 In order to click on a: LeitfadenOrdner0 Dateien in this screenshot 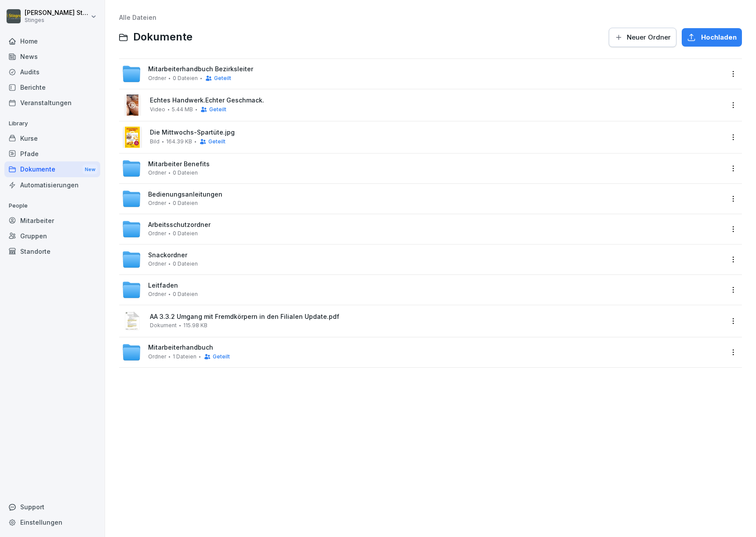, I will do `click(422, 290)`.